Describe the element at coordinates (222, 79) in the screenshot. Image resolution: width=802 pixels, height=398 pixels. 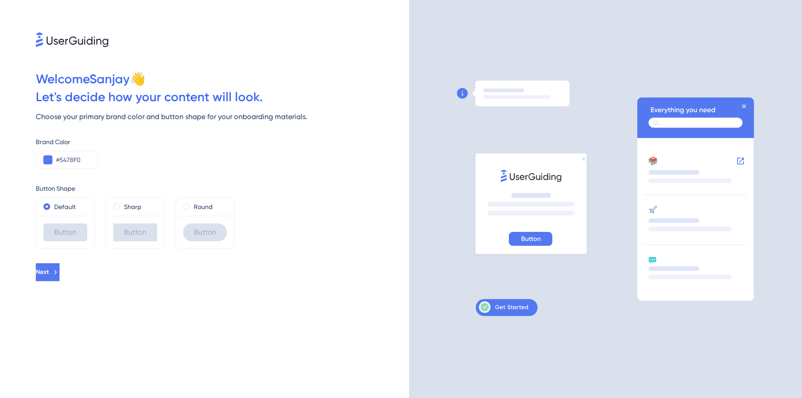
I see `div: Welcome Sanjay 👋` at that location.